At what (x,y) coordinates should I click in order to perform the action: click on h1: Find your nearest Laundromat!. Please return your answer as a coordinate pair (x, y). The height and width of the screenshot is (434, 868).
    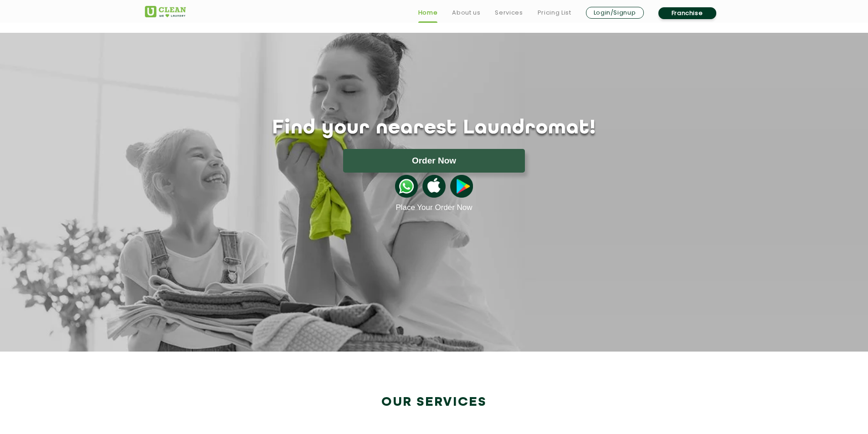
    Looking at the image, I should click on (434, 129).